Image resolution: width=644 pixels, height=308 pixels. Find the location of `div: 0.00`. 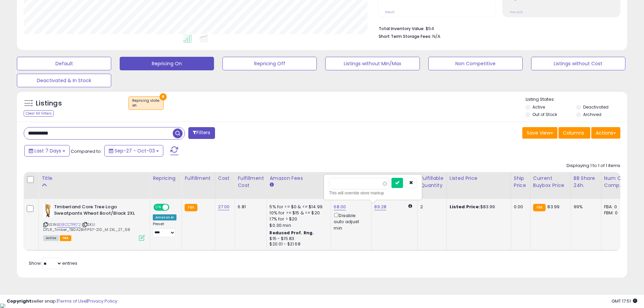

div: 0.00 is located at coordinates (519, 207).